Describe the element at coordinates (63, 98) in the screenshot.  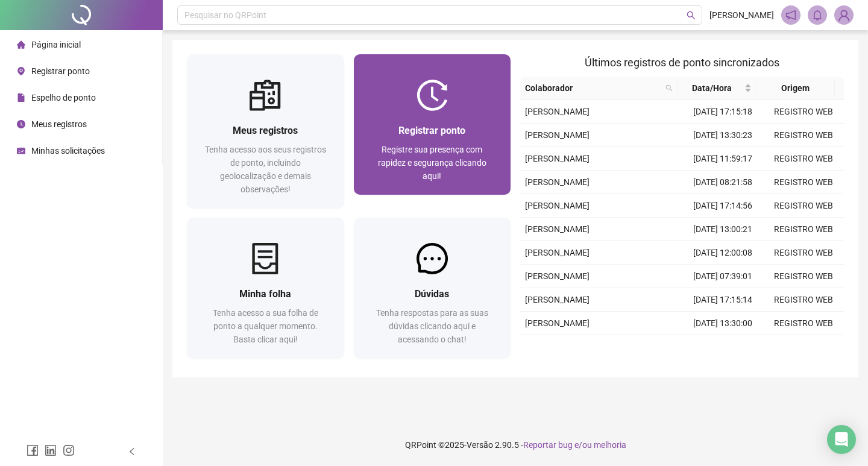
I see `span: Espelho de ponto` at that location.